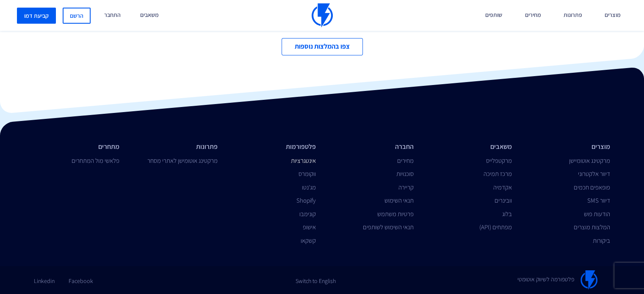 The width and height of the screenshot is (644, 294). I want to click on a: קריירה, so click(406, 187).